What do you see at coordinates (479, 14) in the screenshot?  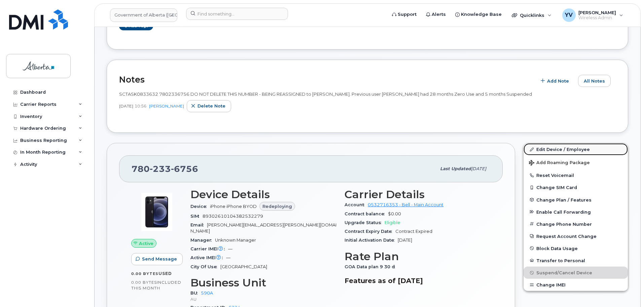 I see `a: Knowledge Base` at bounding box center [479, 14].